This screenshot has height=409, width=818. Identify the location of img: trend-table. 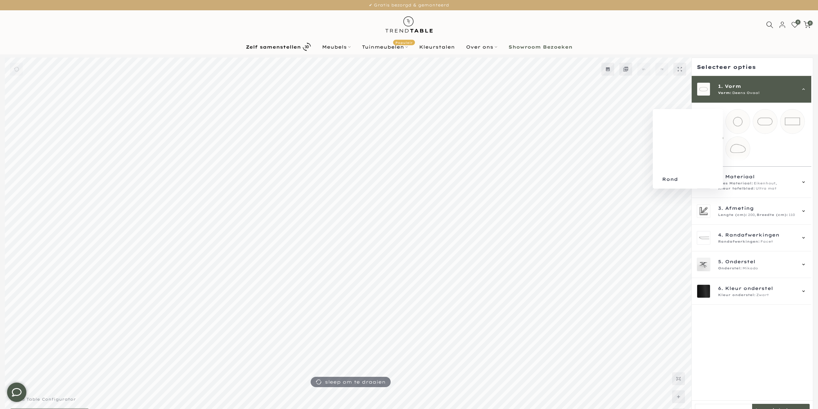
(409, 24).